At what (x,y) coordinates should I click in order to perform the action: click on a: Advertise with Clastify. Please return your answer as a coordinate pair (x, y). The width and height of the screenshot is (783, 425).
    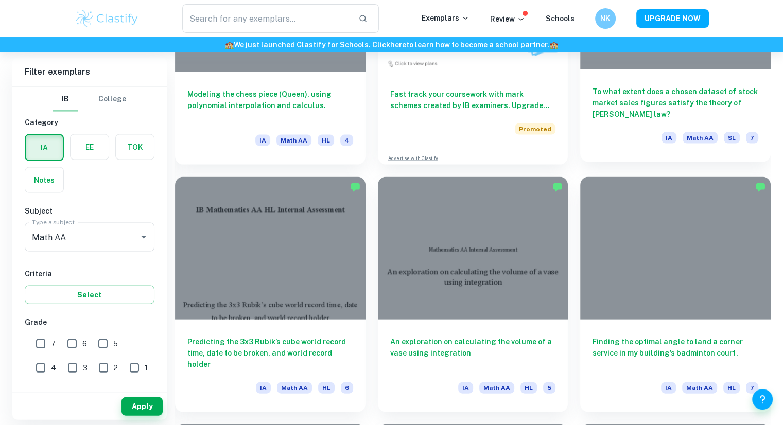
    Looking at the image, I should click on (413, 159).